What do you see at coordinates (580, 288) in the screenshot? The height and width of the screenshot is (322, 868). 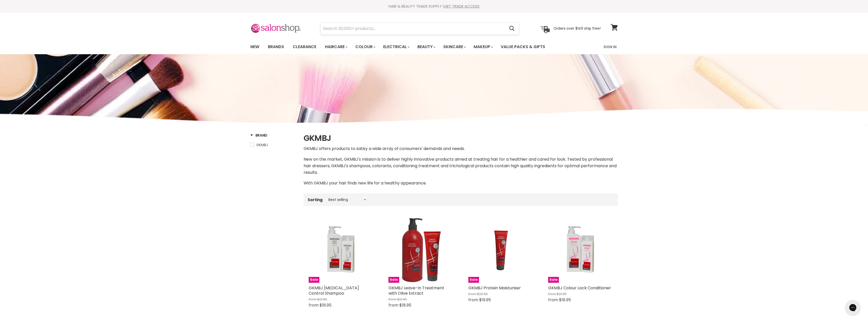 I see `a: GKMBJ Colour Lock Conditioner` at bounding box center [580, 288].